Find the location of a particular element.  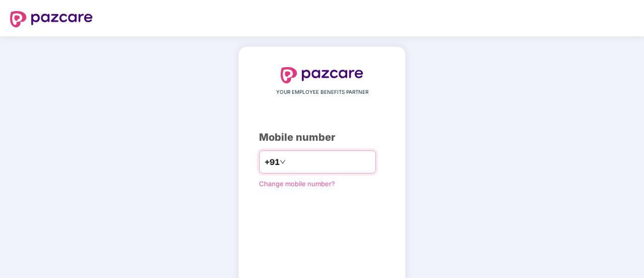

span: +91 is located at coordinates (272, 161).